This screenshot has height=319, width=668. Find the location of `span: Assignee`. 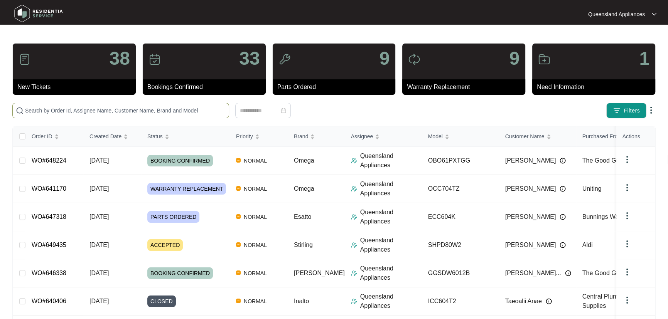

span: Assignee is located at coordinates (362, 136).